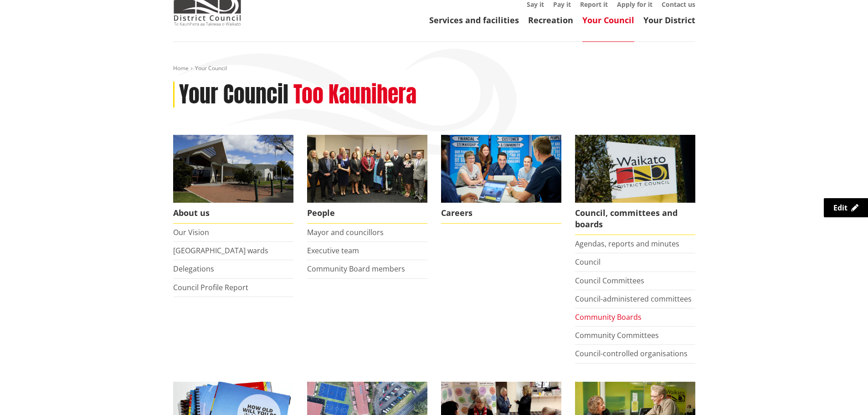  Describe the element at coordinates (635, 219) in the screenshot. I see `span: Council, committees and boards` at that location.